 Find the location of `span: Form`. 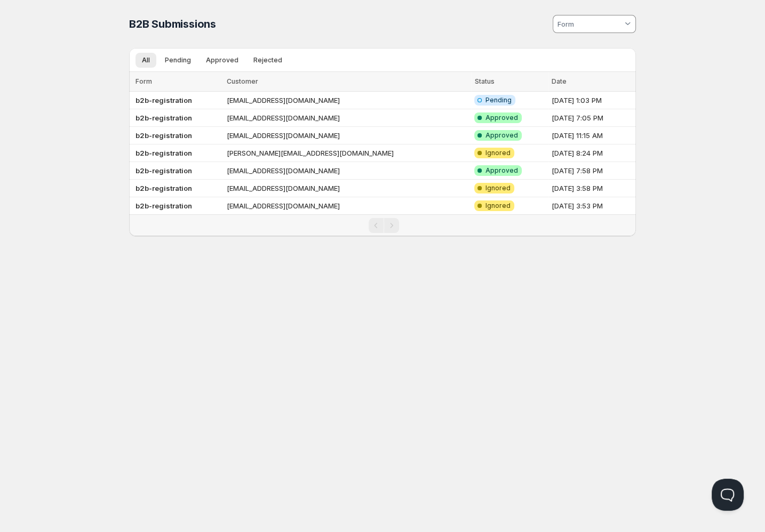

span: Form is located at coordinates (144, 81).